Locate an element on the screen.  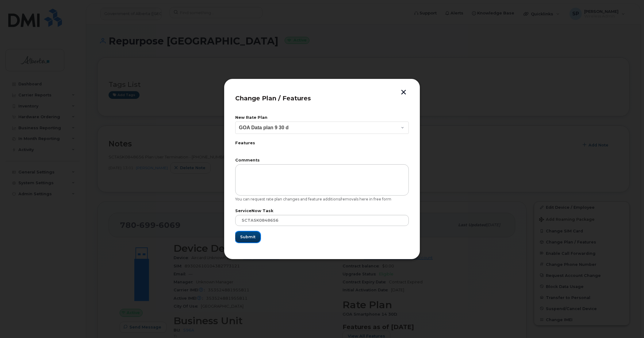
label: ServiceNow Task is located at coordinates (322, 211).